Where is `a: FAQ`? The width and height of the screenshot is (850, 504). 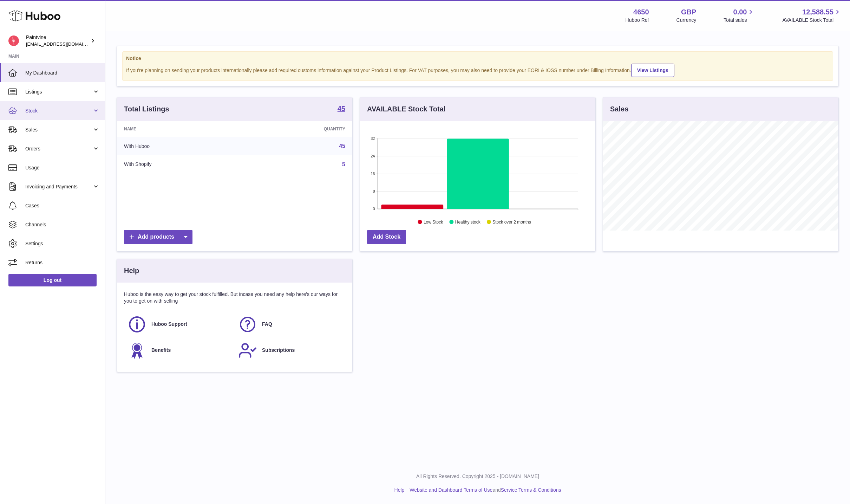
a: FAQ is located at coordinates (290, 324).